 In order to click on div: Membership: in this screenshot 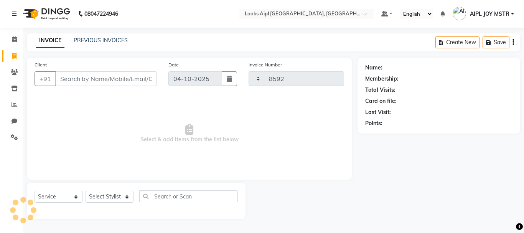, I will do `click(381, 79)`.